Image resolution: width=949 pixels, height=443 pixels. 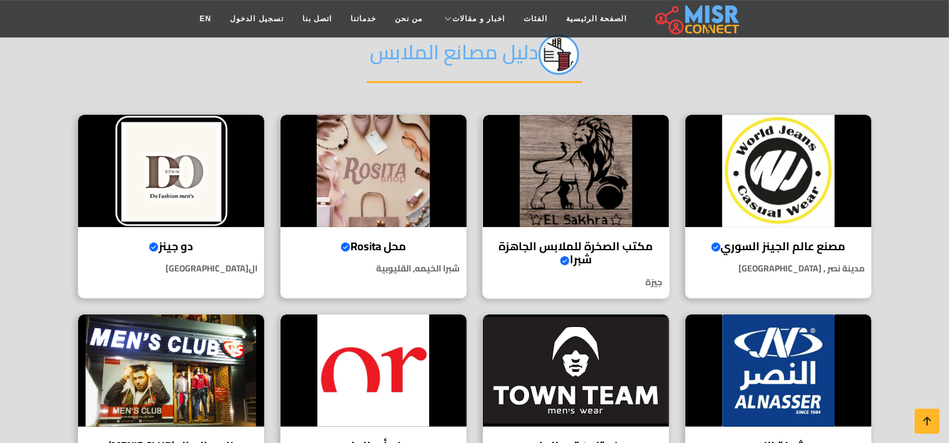 I want to click on img: مصنع تاون تيم للملابس, so click(x=576, y=371).